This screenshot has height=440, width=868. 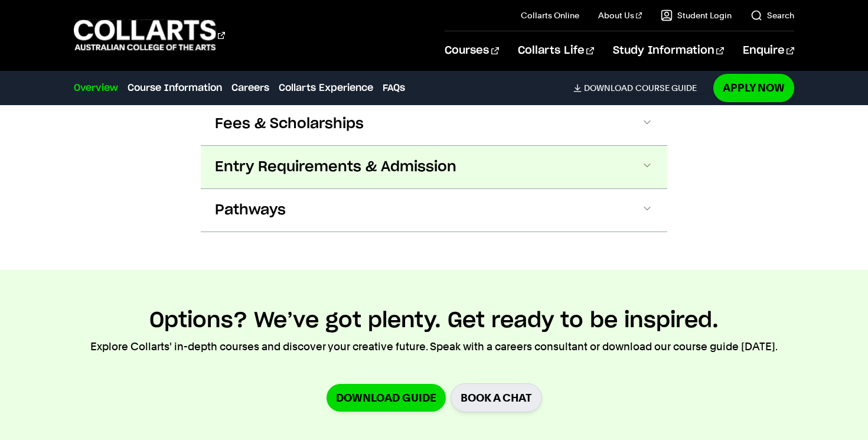 What do you see at coordinates (640, 88) in the screenshot?
I see `a: DownloadCourse Guide` at bounding box center [640, 88].